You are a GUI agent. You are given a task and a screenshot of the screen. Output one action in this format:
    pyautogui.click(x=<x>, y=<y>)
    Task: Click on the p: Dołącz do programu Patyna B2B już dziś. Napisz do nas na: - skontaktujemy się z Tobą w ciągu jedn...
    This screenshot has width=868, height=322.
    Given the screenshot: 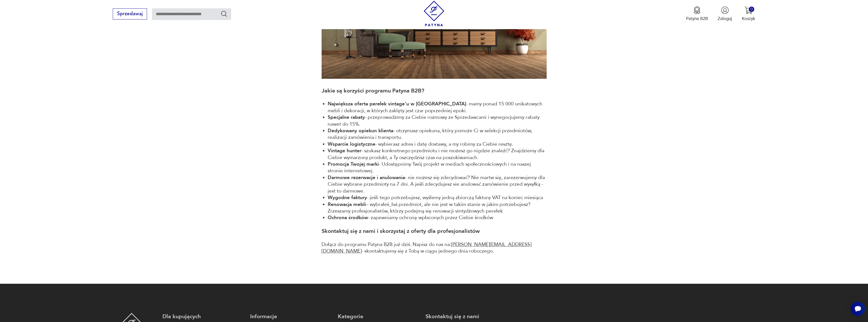 What is the action you would take?
    pyautogui.click(x=434, y=248)
    